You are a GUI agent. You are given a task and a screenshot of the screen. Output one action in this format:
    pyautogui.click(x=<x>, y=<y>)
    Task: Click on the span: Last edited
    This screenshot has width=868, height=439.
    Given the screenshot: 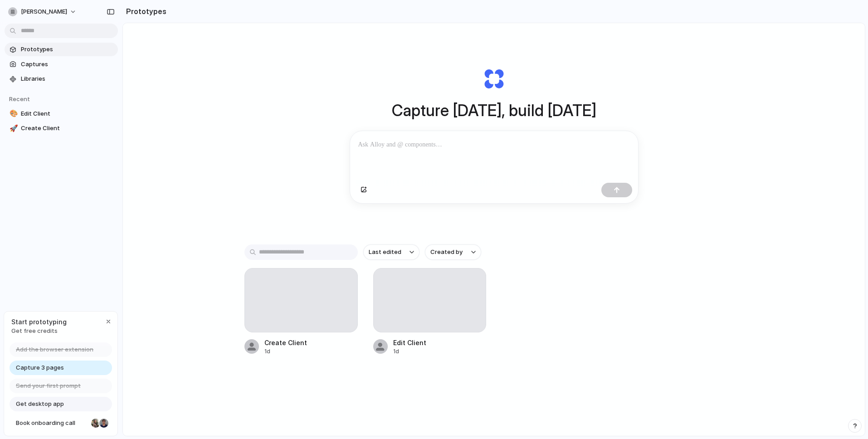 What is the action you would take?
    pyautogui.click(x=385, y=252)
    